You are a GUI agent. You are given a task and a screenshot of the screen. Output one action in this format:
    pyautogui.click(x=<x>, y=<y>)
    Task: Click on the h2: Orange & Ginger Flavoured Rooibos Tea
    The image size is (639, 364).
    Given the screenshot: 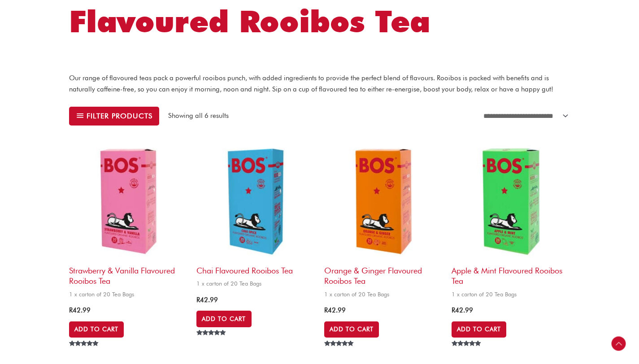 What is the action you would take?
    pyautogui.click(x=383, y=273)
    